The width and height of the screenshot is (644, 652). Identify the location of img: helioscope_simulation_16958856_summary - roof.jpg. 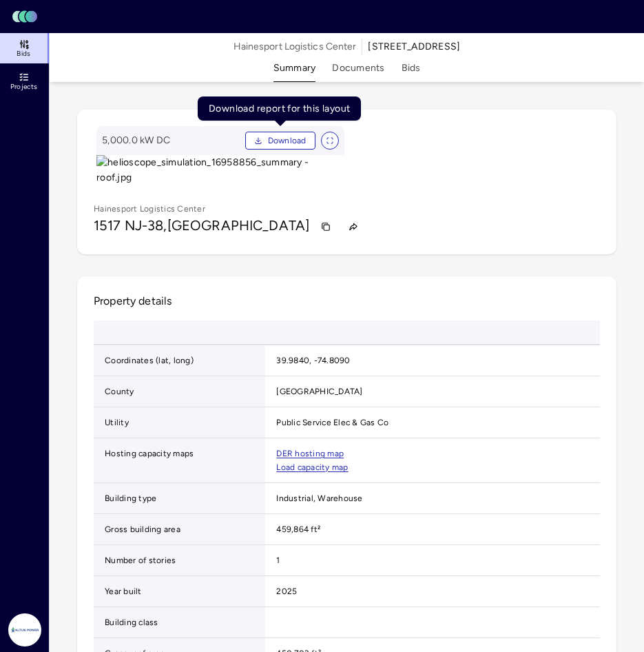
(221, 170).